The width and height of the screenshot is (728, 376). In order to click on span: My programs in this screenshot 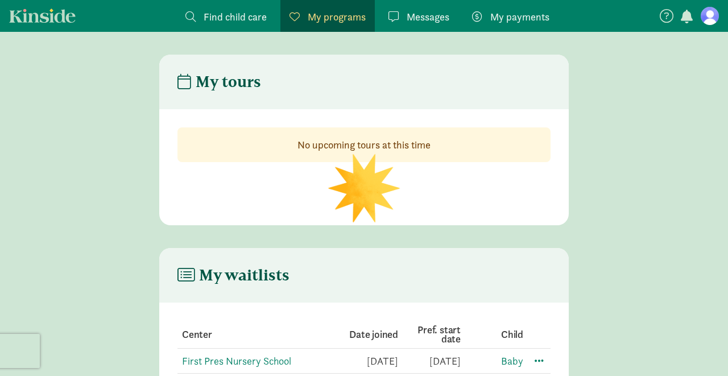, I will do `click(337, 16)`.